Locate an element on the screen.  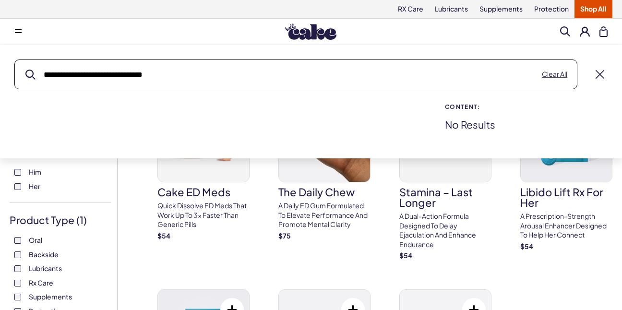
a: Stamina – Last LongerStamina – Last LongerA dual-action formula designed to delay ejaculation and... is located at coordinates (445, 174).